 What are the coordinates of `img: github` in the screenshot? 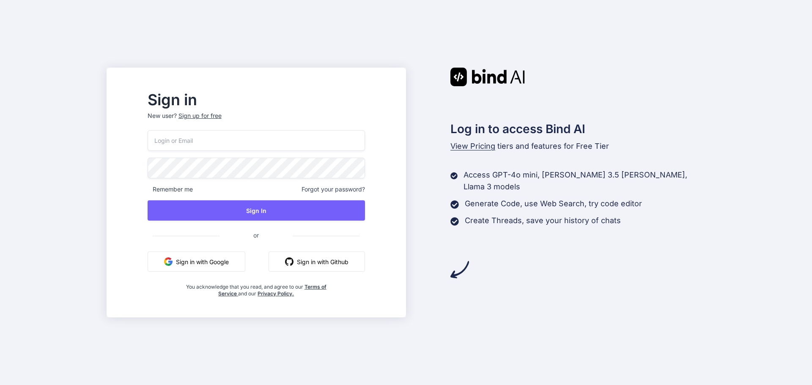 It's located at (289, 262).